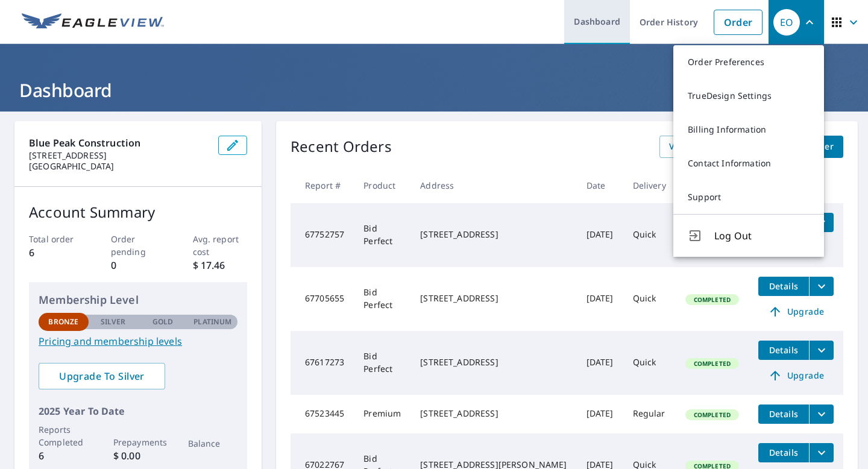 This screenshot has width=868, height=469. Describe the element at coordinates (784, 350) in the screenshot. I see `button: detailsBtn-67617273` at that location.